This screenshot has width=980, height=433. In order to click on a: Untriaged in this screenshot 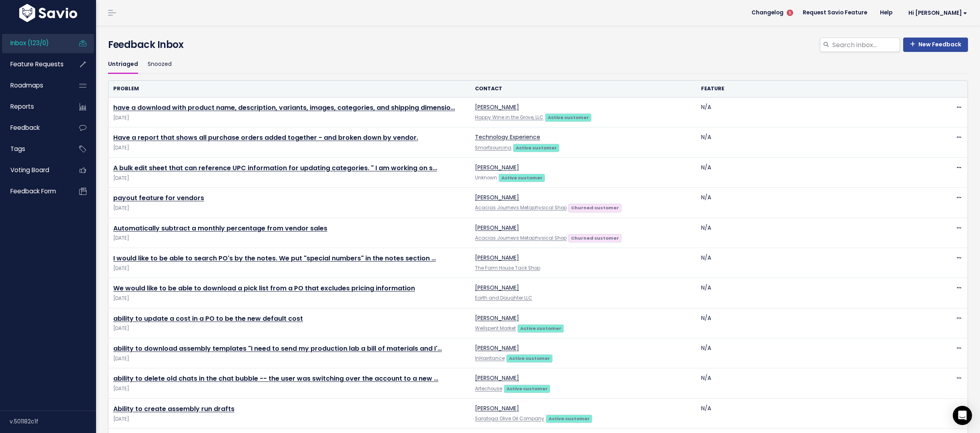, I will do `click(123, 64)`.